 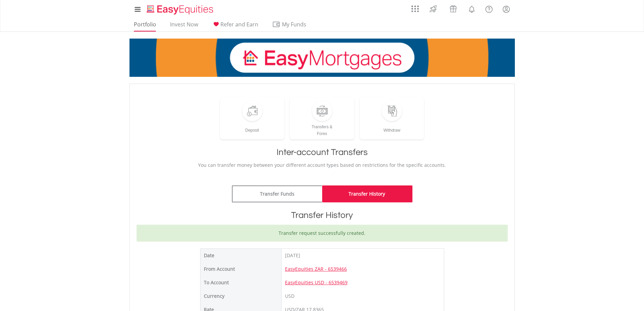 What do you see at coordinates (453, 8) in the screenshot?
I see `a: Vouchers` at bounding box center [453, 8].